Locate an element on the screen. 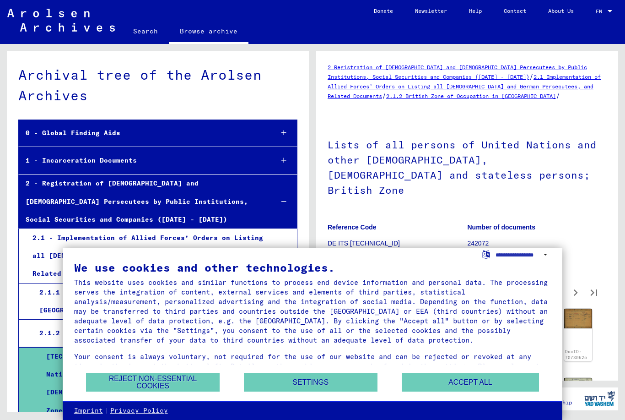  div: This website uses cookies and similar functions to process end device information and personal da... is located at coordinates (313, 311).